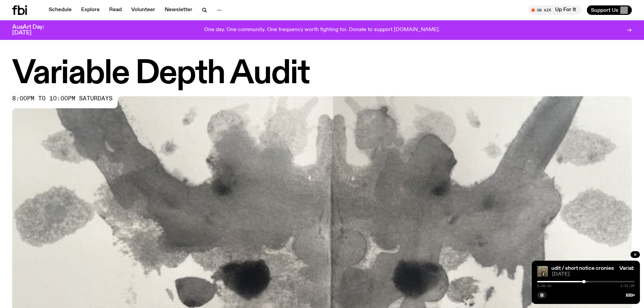  I want to click on a: Newsletter, so click(179, 10).